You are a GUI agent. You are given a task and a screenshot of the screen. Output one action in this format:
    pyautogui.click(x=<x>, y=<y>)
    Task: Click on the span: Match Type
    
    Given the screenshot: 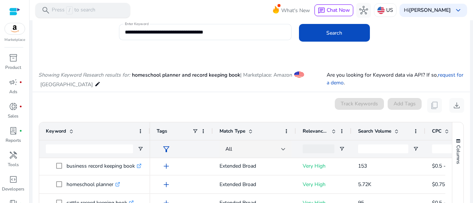 What is the action you would take?
    pyautogui.click(x=232, y=131)
    